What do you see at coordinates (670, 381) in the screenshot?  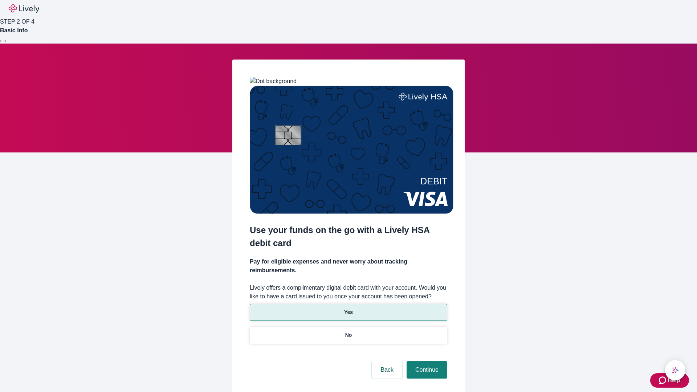 I see `button: Zendesk support iconHelp` at bounding box center [670, 381].